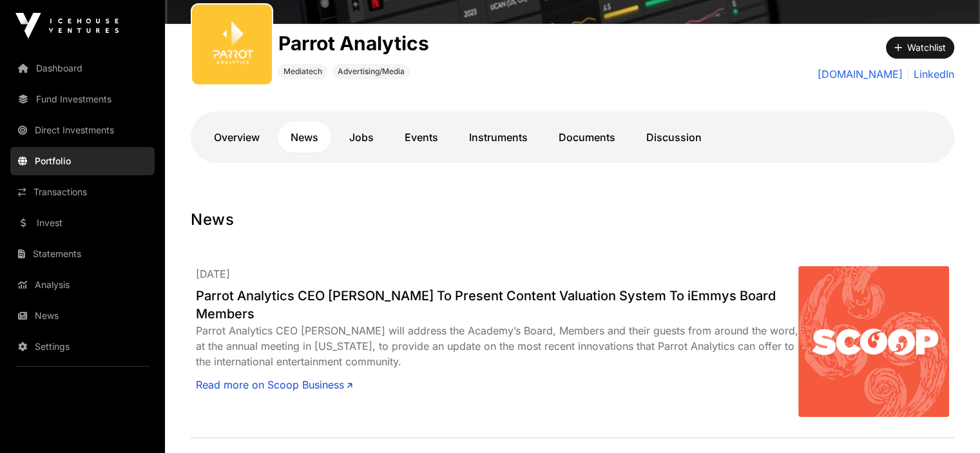 The width and height of the screenshot is (980, 453). What do you see at coordinates (874, 341) in the screenshot?
I see `img: scoop_image.jpg` at bounding box center [874, 341].